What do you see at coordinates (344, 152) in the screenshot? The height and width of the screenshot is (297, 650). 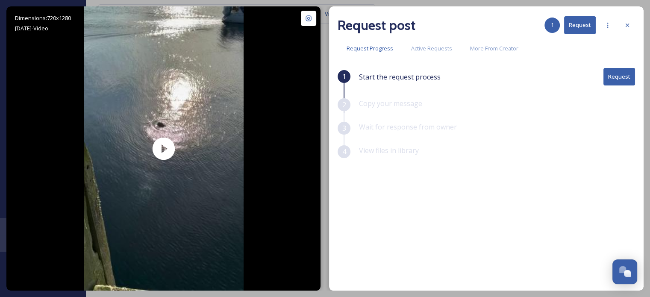 I see `span: 4` at bounding box center [344, 152].